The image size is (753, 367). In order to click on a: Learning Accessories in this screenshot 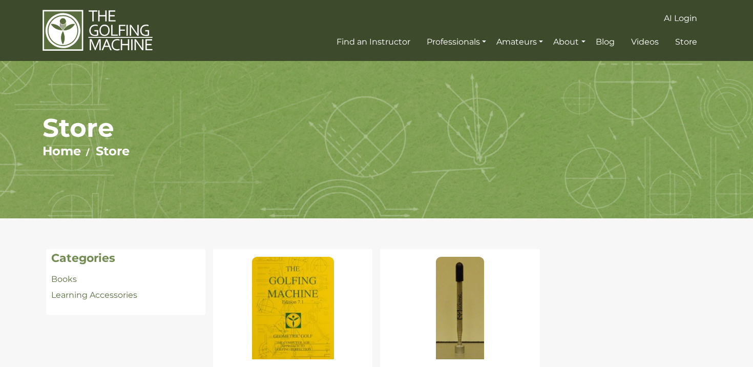, I will do `click(94, 294)`.